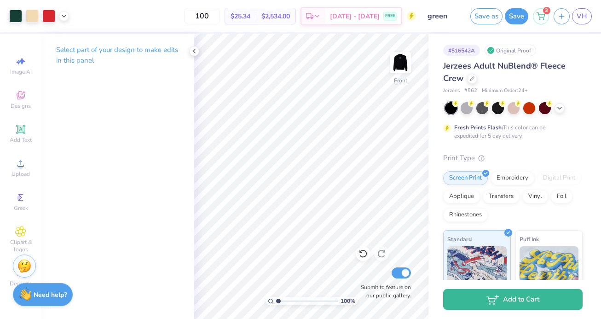  What do you see at coordinates (547, 11) in the screenshot?
I see `span: 3` at bounding box center [547, 11].